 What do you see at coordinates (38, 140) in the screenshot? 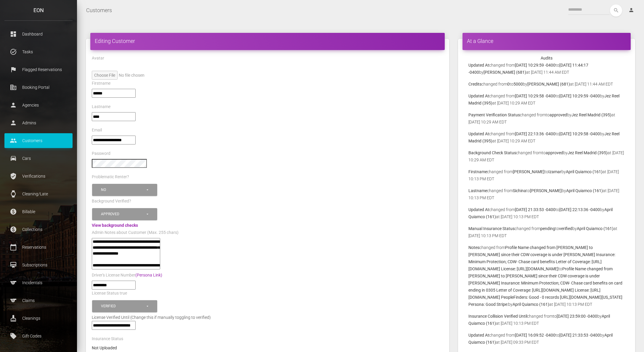
I see `p: Customers` at bounding box center [38, 140].